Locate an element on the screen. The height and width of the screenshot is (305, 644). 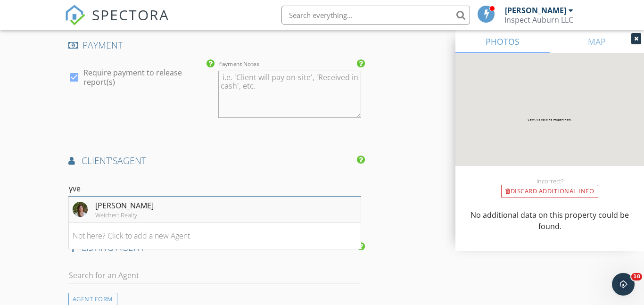
h4: AGENT is located at coordinates (214, 161).